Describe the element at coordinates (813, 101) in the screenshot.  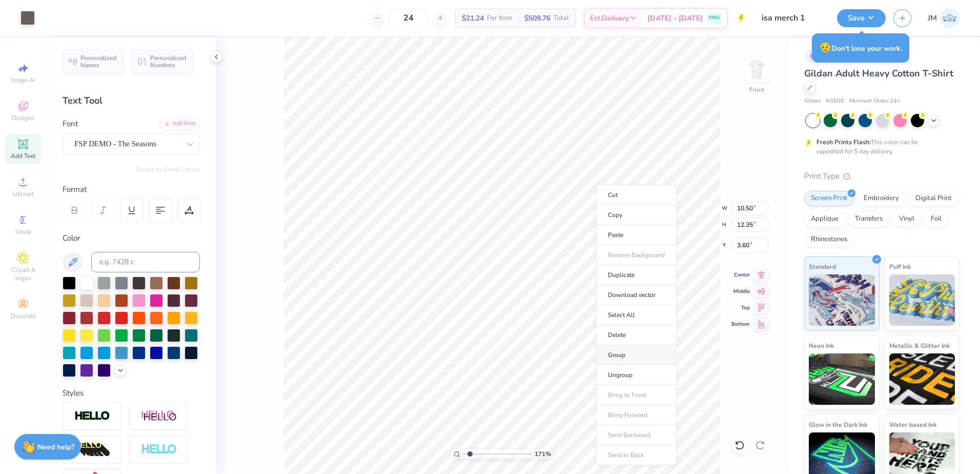
I see `span: Gildan` at that location.